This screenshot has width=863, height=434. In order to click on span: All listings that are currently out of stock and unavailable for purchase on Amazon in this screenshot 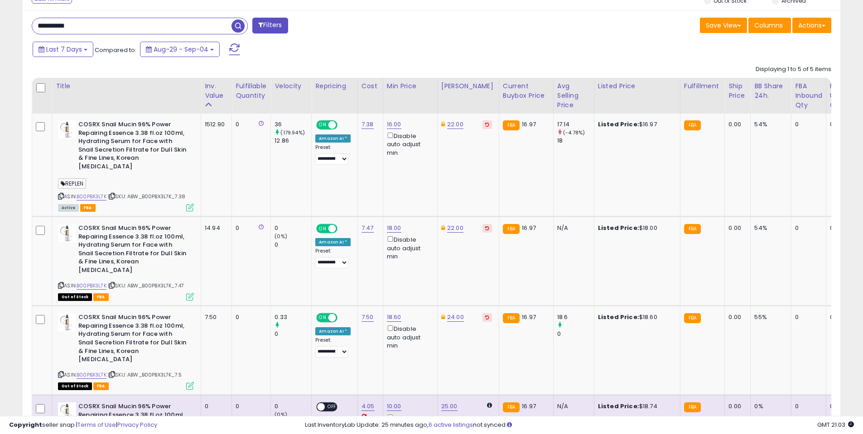, I will do `click(75, 386)`.